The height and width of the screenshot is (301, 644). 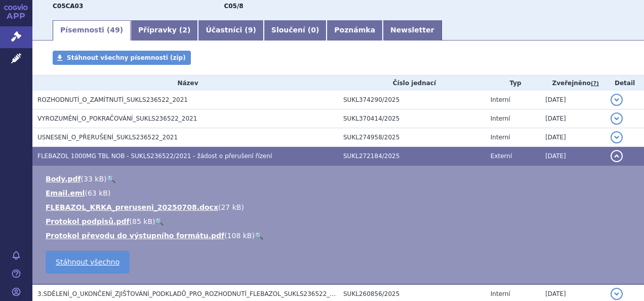 I want to click on th: Název, so click(x=185, y=83).